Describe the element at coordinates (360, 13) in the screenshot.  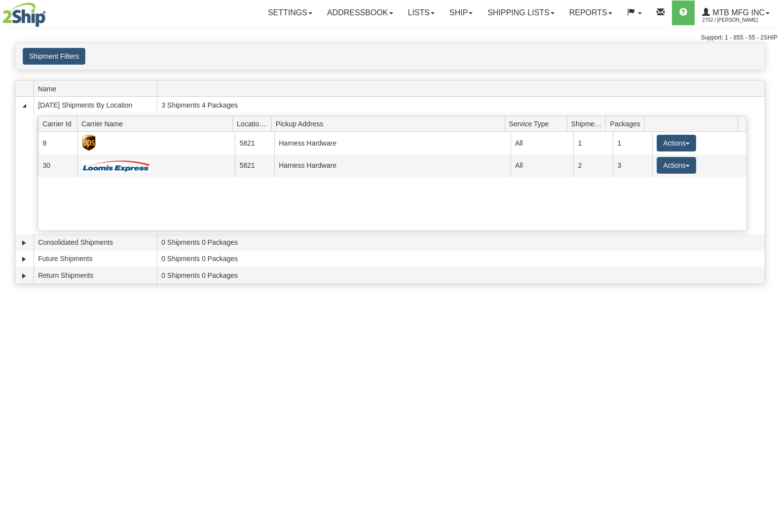
I see `a: Addressbook` at that location.